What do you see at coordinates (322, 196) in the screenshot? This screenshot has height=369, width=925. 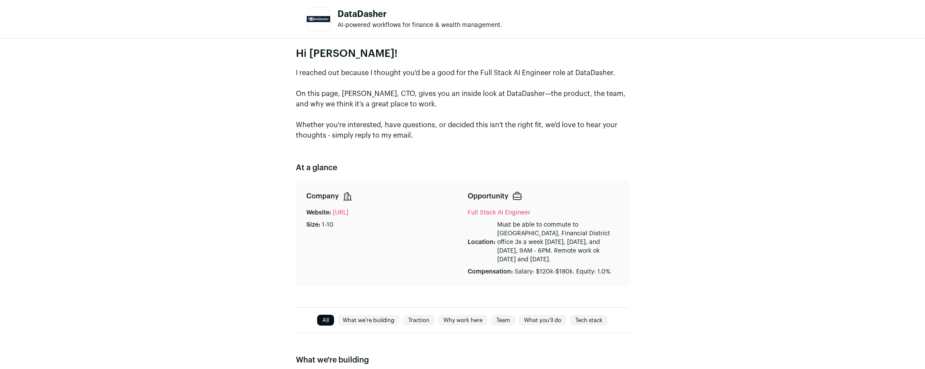 I see `p: Company` at bounding box center [322, 196].